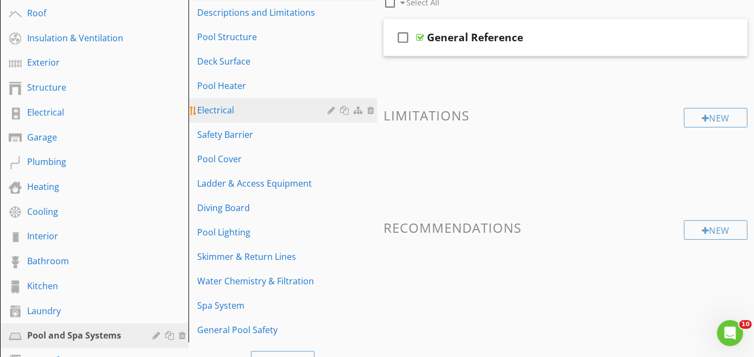 The image size is (754, 357). Describe the element at coordinates (82, 236) in the screenshot. I see `div: Interior` at that location.